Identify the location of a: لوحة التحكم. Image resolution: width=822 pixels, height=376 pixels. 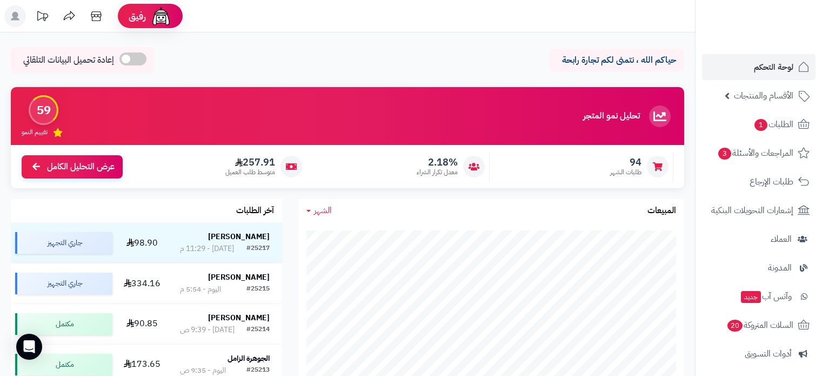
(759, 67).